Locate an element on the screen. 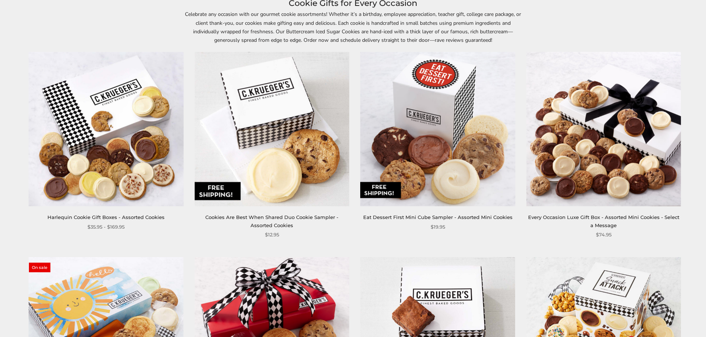 The image size is (706, 337). span: $74.95 is located at coordinates (603, 235).